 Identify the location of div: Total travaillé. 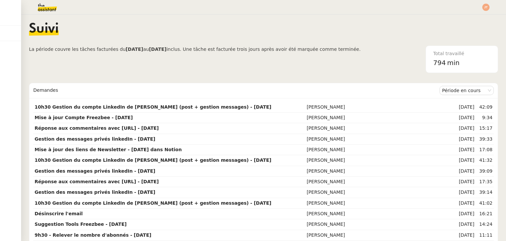
(462, 53).